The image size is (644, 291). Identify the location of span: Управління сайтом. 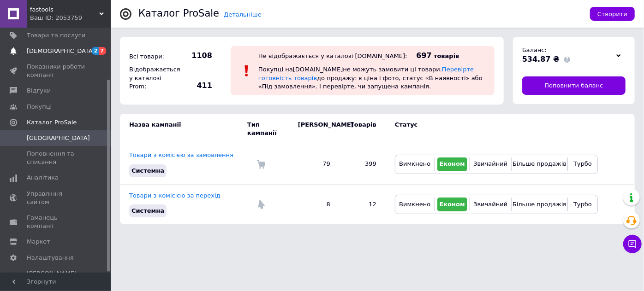
(56, 198).